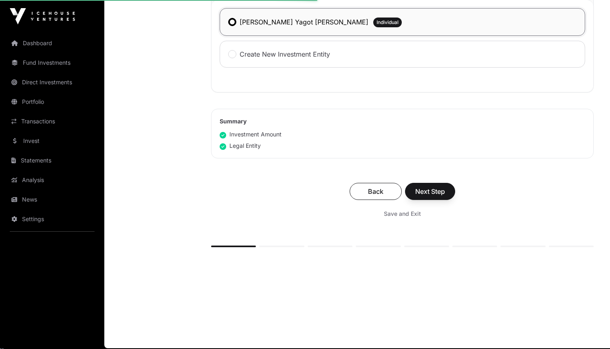 The width and height of the screenshot is (610, 349). What do you see at coordinates (376, 192) in the screenshot?
I see `span: Back` at bounding box center [376, 192].